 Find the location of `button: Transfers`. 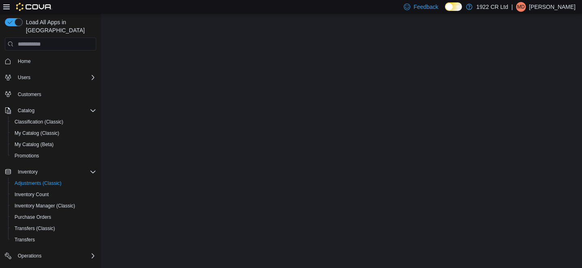

button: Transfers is located at coordinates (54, 240).